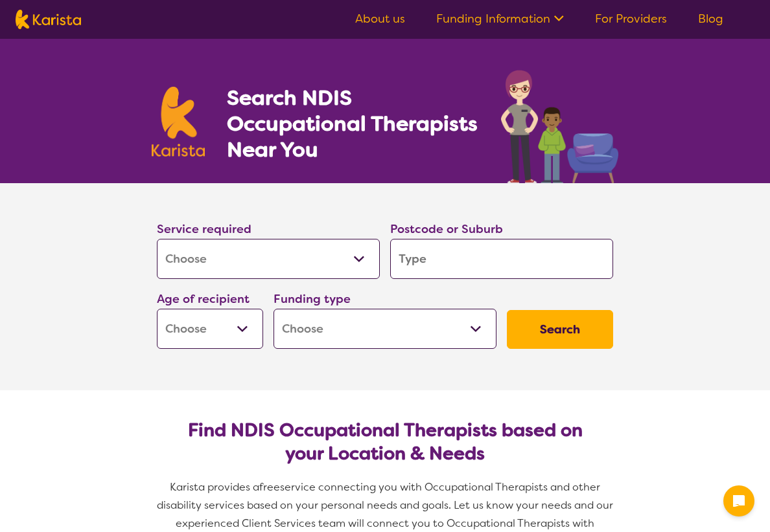 This screenshot has height=532, width=770. I want to click on label: Age of recipient, so click(203, 299).